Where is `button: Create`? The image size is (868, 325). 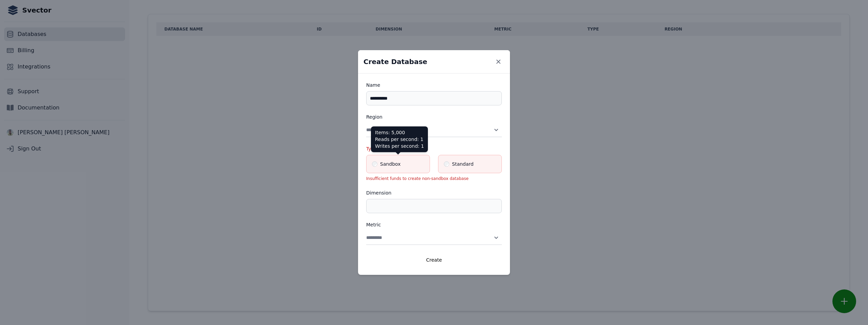
button: Create is located at coordinates (434, 260).